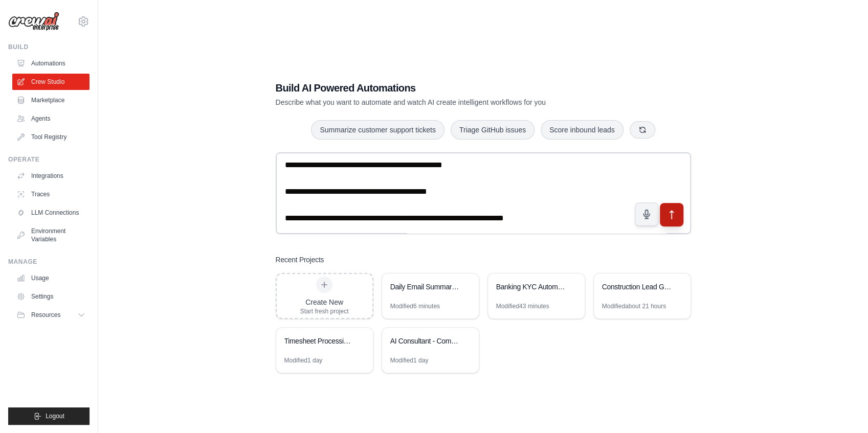 The height and width of the screenshot is (433, 868). Describe the element at coordinates (48, 160) in the screenshot. I see `div: Operate` at that location.